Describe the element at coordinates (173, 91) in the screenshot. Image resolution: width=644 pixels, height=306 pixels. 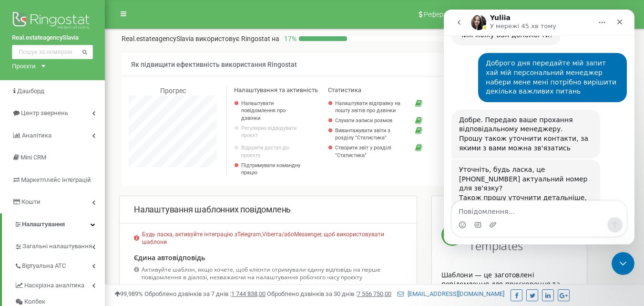
I see `span: Прогрес` at that location.